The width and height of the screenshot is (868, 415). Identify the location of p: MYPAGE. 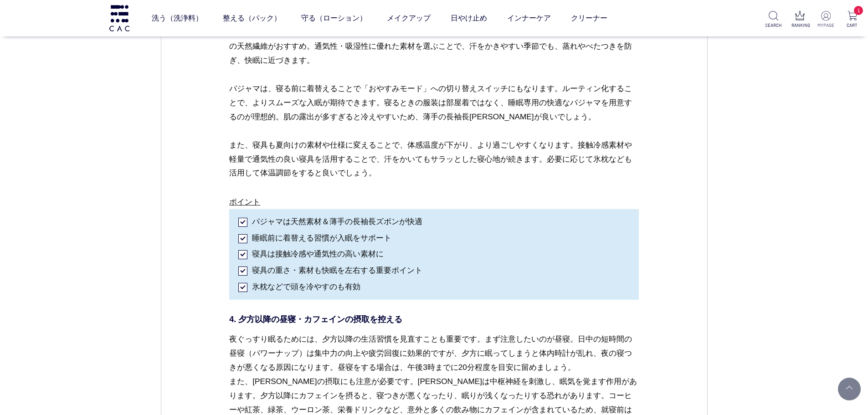
(825, 25).